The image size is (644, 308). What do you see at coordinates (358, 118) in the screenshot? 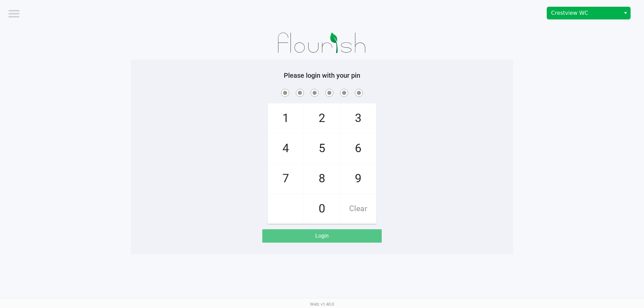
I see `span: 3` at bounding box center [358, 118].